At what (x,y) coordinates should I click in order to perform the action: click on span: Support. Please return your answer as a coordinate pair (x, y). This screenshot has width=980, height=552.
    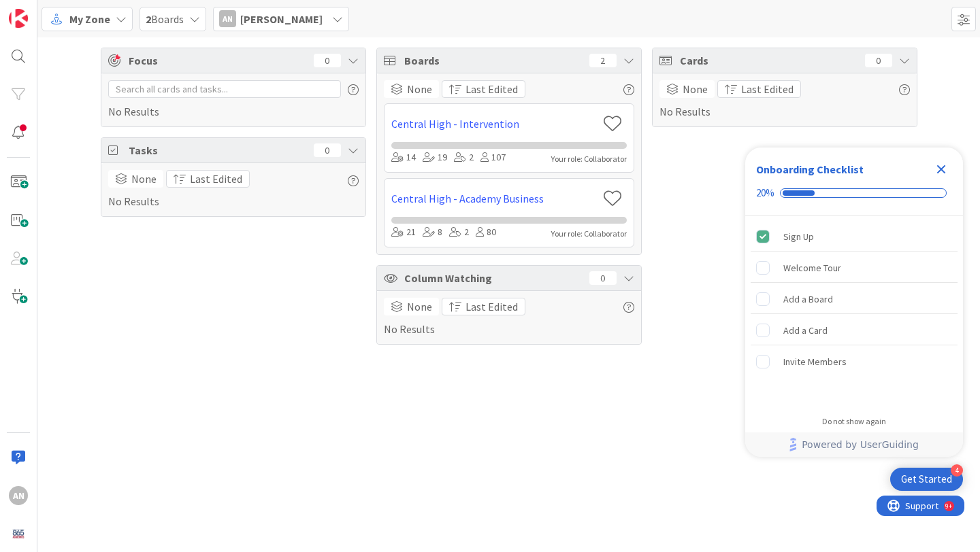
    Looking at the image, I should click on (45, 10).